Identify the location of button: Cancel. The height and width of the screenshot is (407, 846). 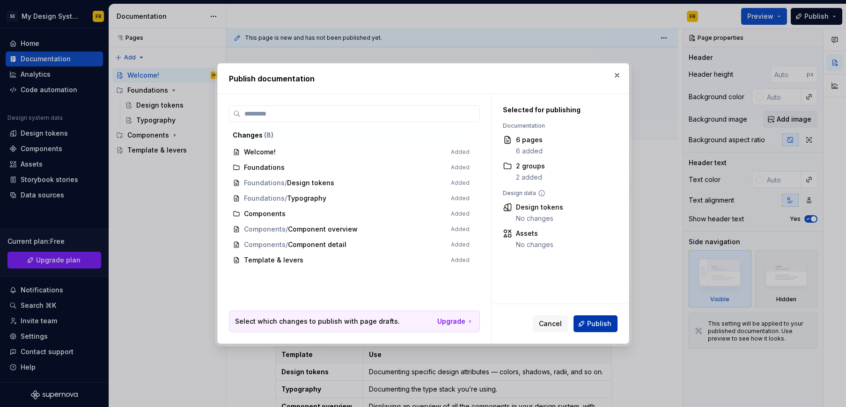
(550, 324).